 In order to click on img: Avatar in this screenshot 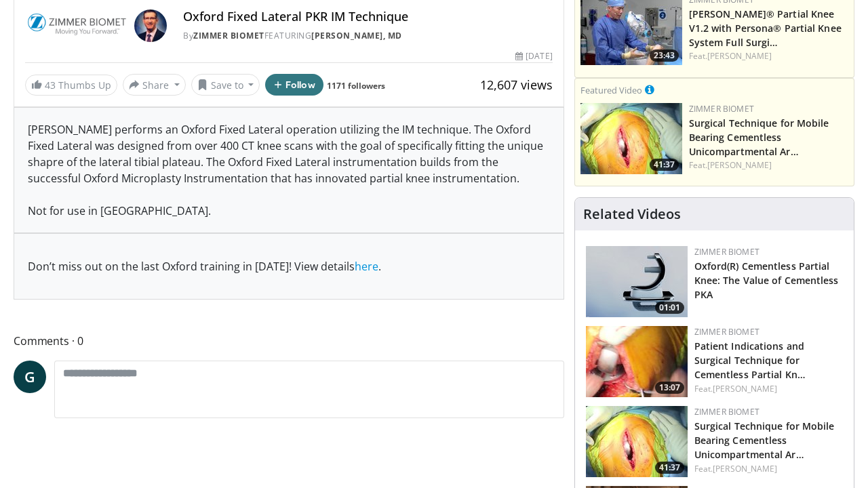, I will do `click(151, 26)`.